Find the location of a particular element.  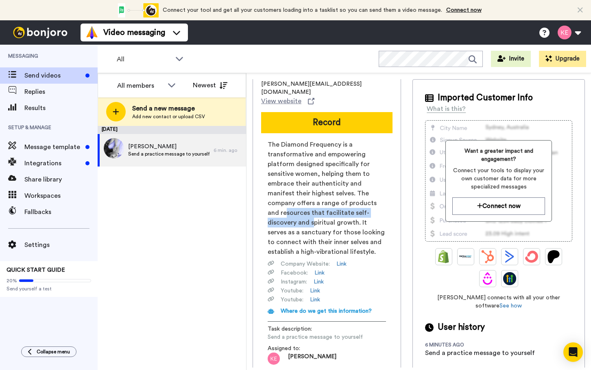

span: Instagram : is located at coordinates (294, 282).